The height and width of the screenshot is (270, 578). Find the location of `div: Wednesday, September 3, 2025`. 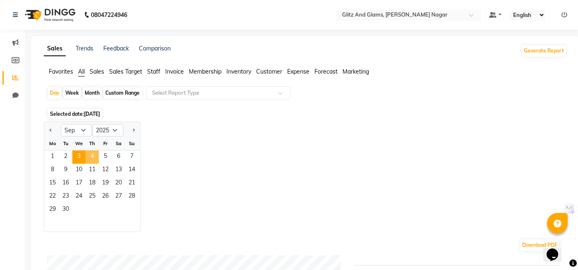

div: Wednesday, September 3, 2025 is located at coordinates (79, 157).